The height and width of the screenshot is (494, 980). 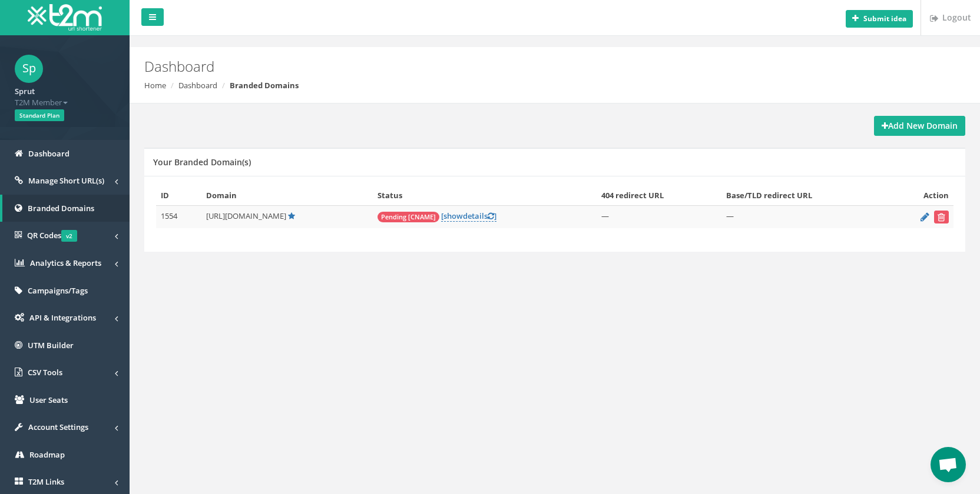 What do you see at coordinates (65, 17) in the screenshot?
I see `img: T2M` at bounding box center [65, 17].